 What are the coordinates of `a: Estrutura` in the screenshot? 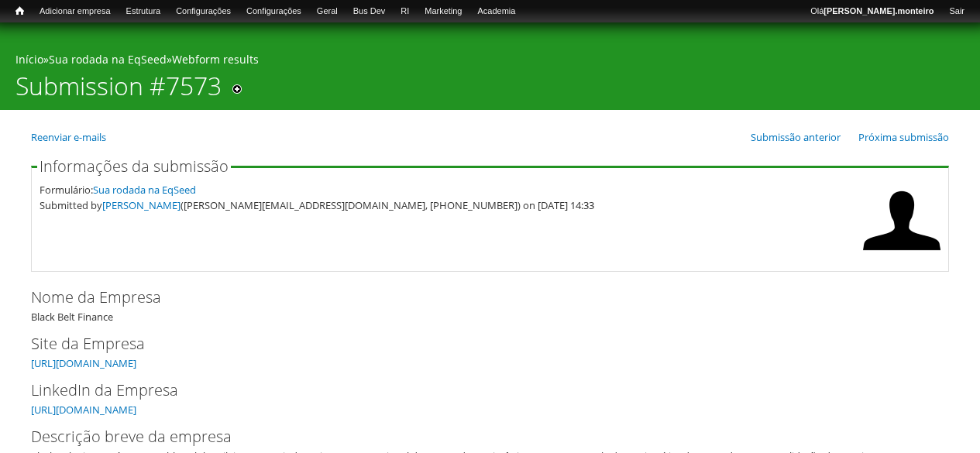 It's located at (143, 12).